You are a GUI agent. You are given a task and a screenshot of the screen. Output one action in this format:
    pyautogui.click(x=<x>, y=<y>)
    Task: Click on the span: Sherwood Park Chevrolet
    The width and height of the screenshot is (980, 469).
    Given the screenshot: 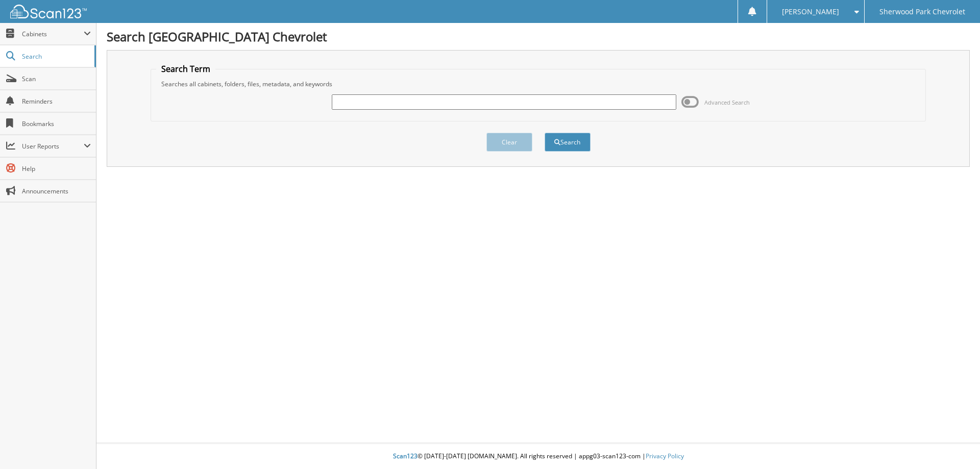 What is the action you would take?
    pyautogui.click(x=923, y=11)
    